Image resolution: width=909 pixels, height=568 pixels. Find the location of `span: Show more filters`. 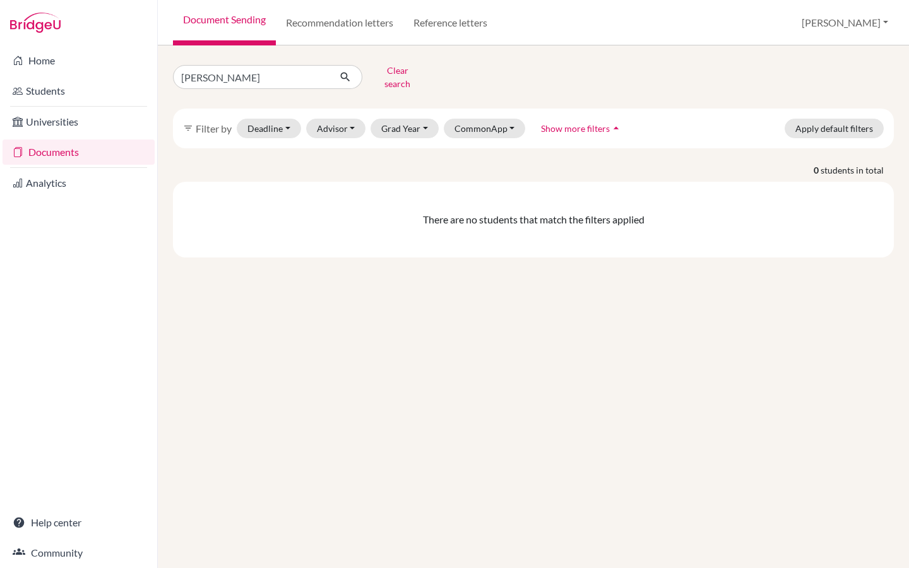

span: Show more filters is located at coordinates (575, 128).